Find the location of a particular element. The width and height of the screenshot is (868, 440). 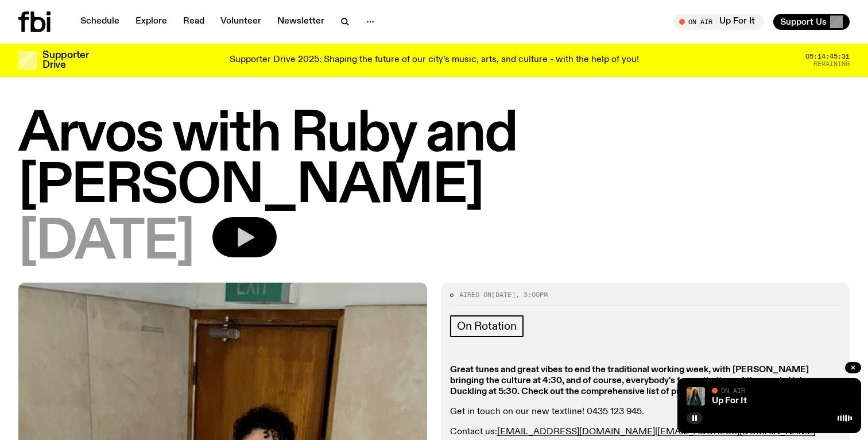

a: Explore is located at coordinates (151, 22).